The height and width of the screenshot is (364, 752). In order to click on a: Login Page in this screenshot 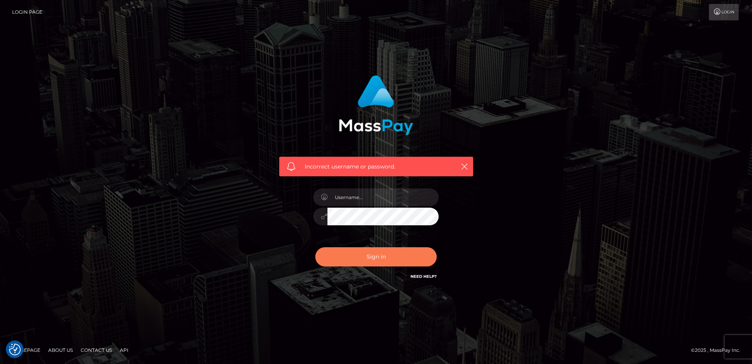, I will do `click(27, 12)`.